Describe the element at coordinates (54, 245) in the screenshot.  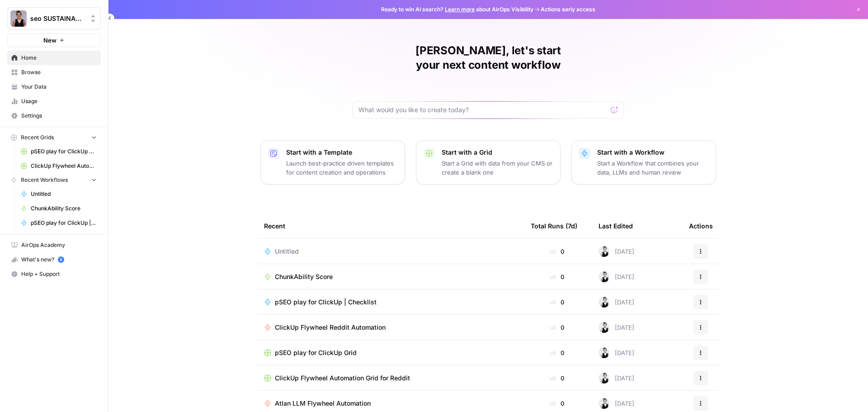
I see `a: AirOps Academy` at that location.